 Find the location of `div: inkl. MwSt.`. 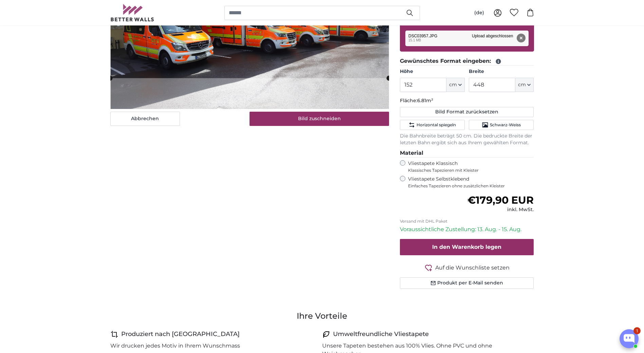

div: inkl. MwSt. is located at coordinates (500, 210).